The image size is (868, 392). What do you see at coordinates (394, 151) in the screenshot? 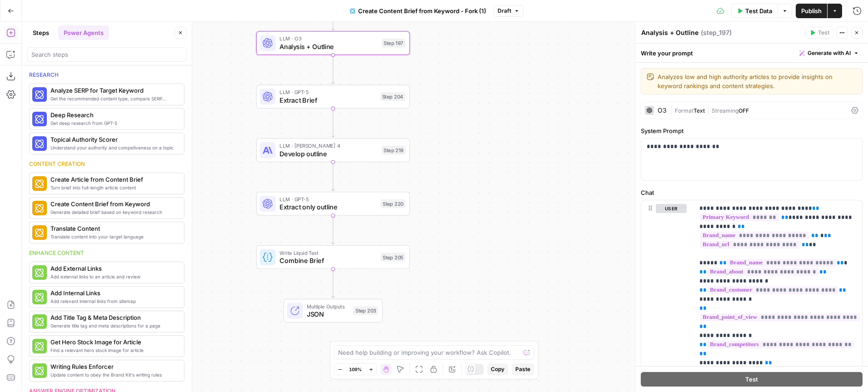
I see `div: Step 219` at bounding box center [394, 151].